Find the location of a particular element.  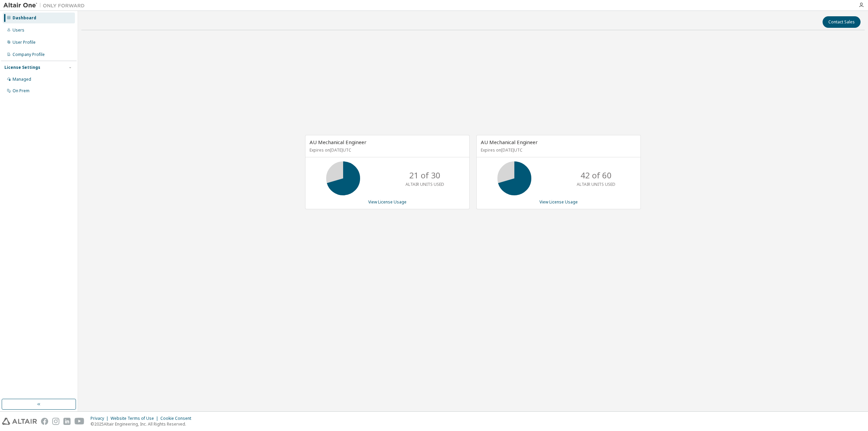

img: youtube.svg is located at coordinates (79, 421).